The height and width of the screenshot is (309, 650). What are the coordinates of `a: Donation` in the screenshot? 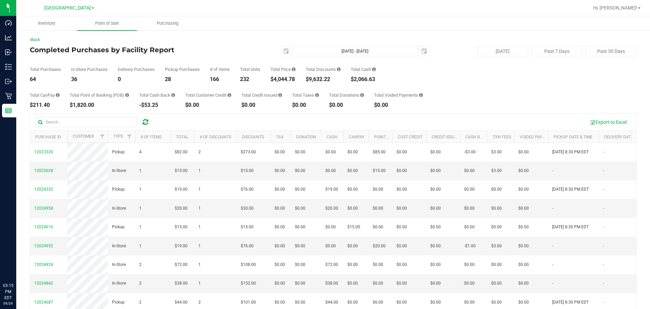 It's located at (306, 137).